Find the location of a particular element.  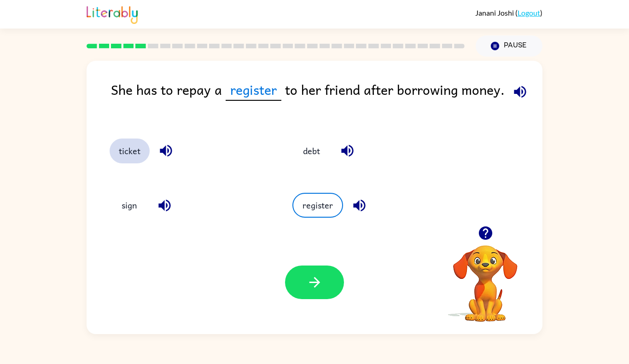

div: She has to repay a to her friend after borrowing money. is located at coordinates (327, 99).